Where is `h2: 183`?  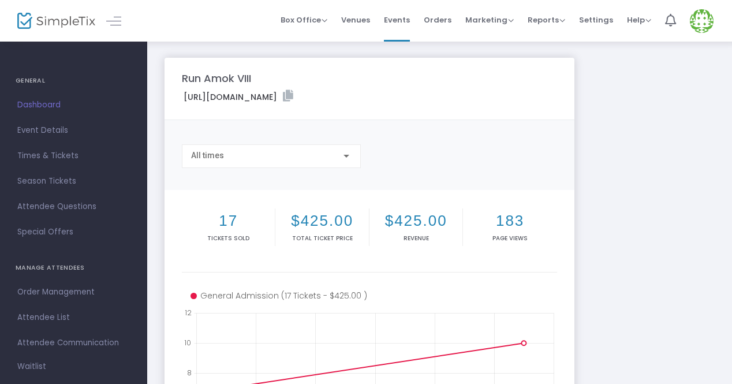
h2: 183 is located at coordinates (510, 221).